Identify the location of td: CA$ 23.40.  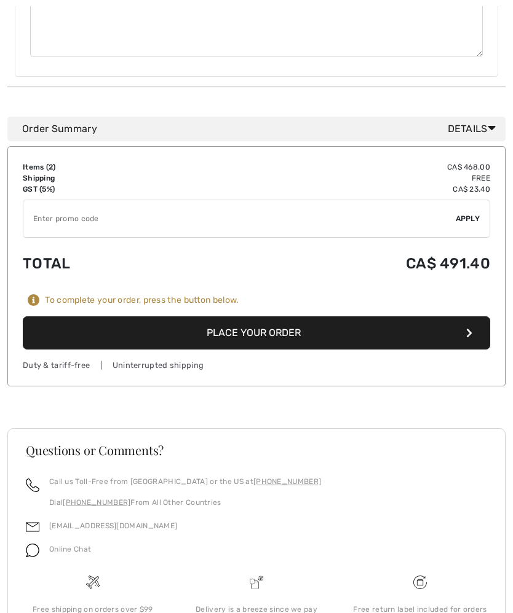
(340, 189).